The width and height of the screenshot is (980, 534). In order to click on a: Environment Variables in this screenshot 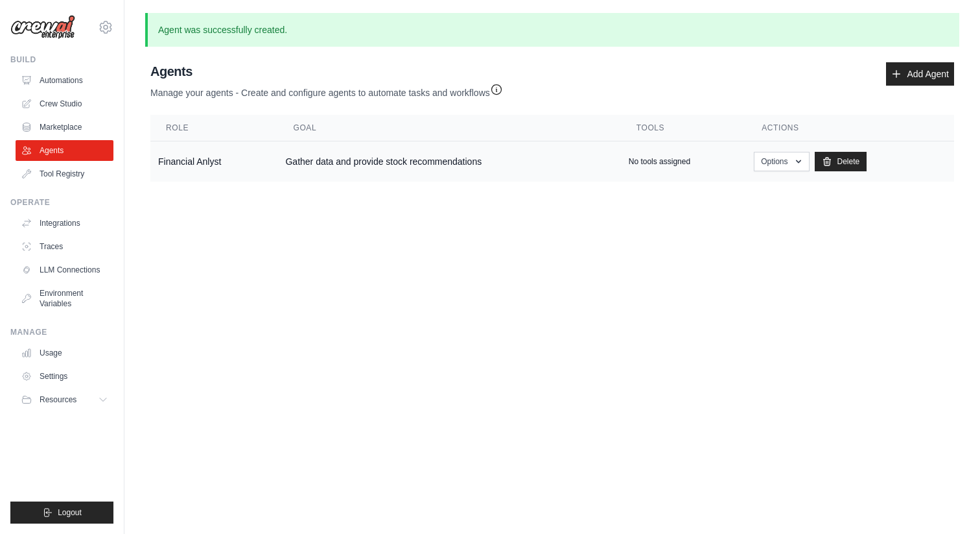, I will do `click(64, 298)`.